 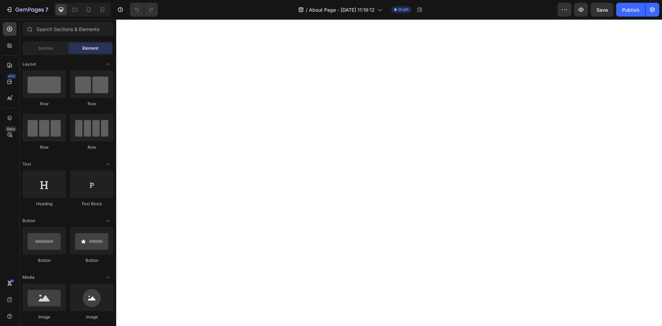 I want to click on div: Undo/Redo, so click(x=144, y=10).